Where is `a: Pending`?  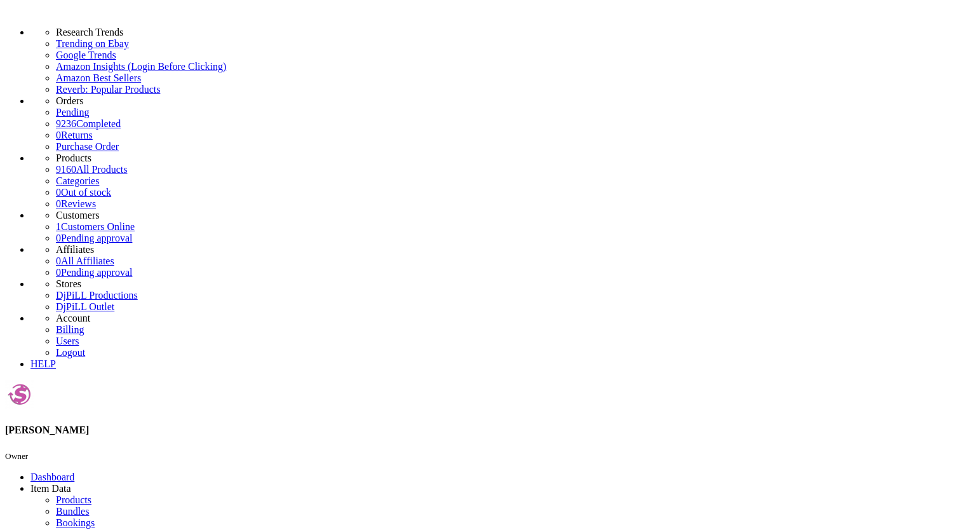 a: Pending is located at coordinates (508, 112).